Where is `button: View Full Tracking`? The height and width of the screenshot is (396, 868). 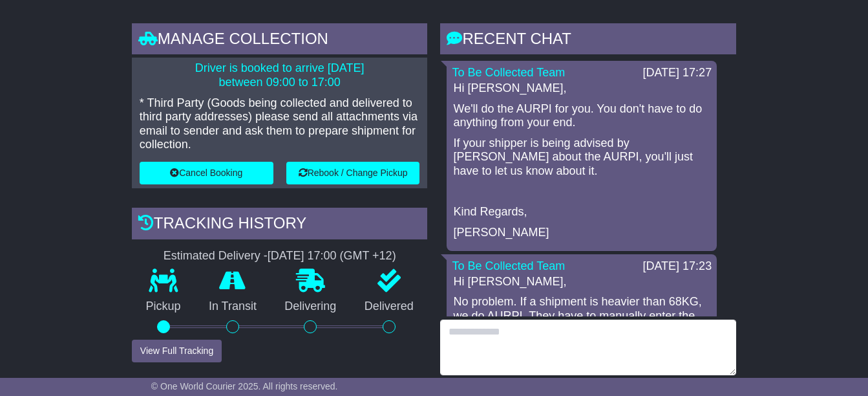
button: View Full Tracking is located at coordinates (176, 350).